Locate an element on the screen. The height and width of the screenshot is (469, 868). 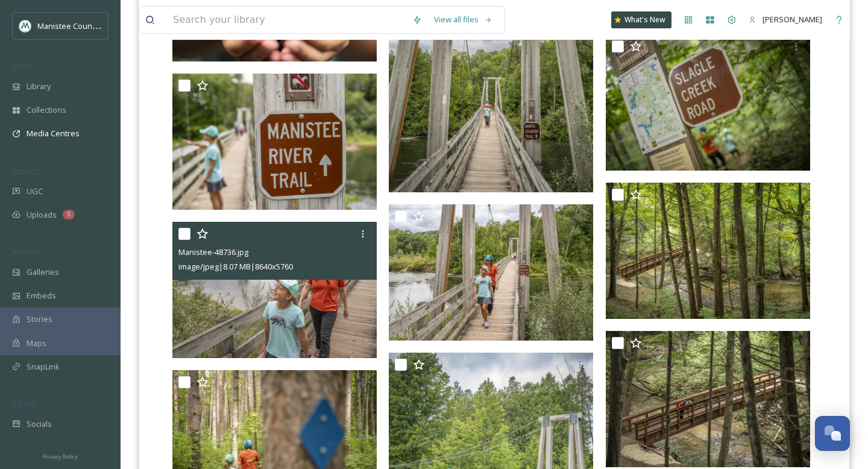
span: Maps is located at coordinates (36, 343).